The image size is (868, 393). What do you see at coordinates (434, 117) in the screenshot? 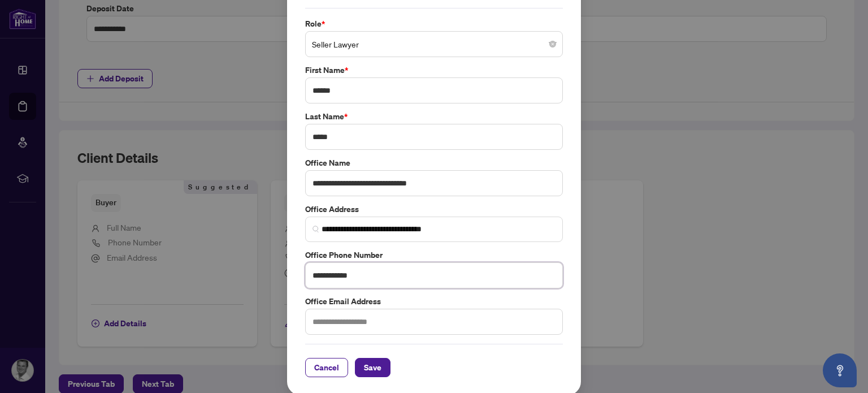
I see `label: Last Name` at bounding box center [434, 117].